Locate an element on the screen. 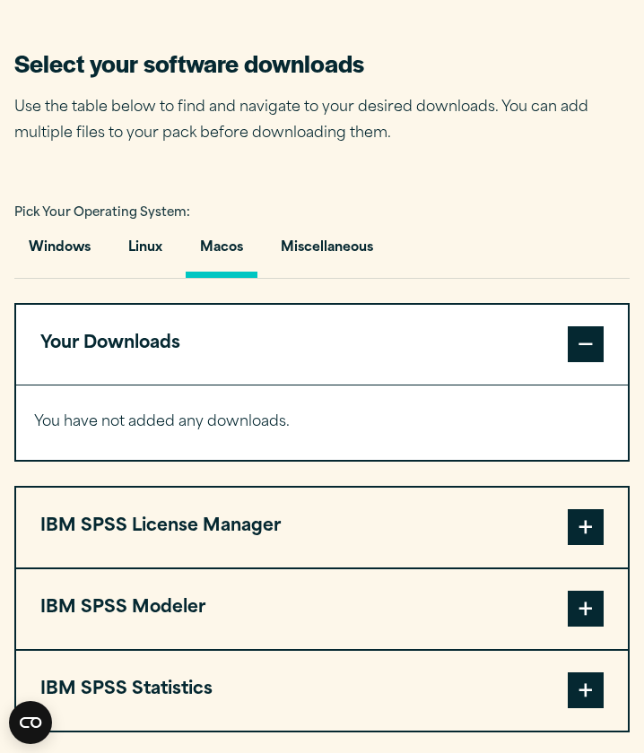 The width and height of the screenshot is (644, 753). p: You have not added any downloads. is located at coordinates (322, 422).